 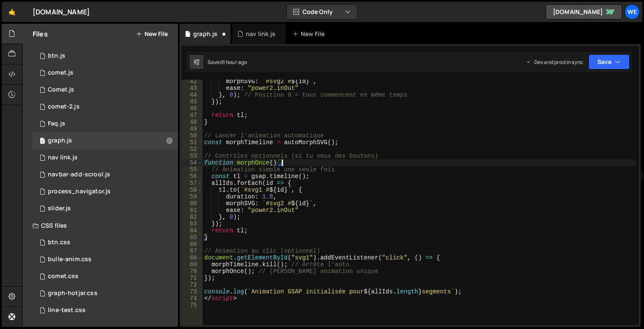 What do you see at coordinates (227, 62) in the screenshot?
I see `div: Saved` at bounding box center [227, 62].